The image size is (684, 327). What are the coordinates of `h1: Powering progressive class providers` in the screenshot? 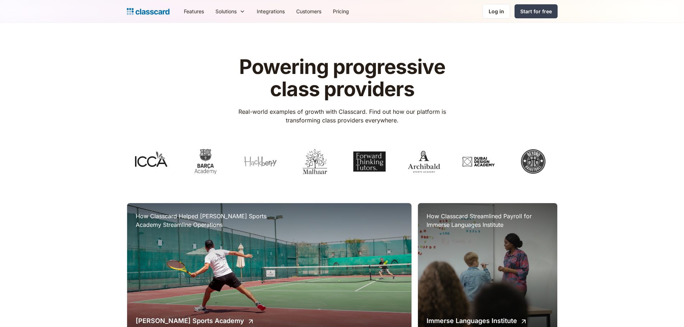 It's located at (342, 78).